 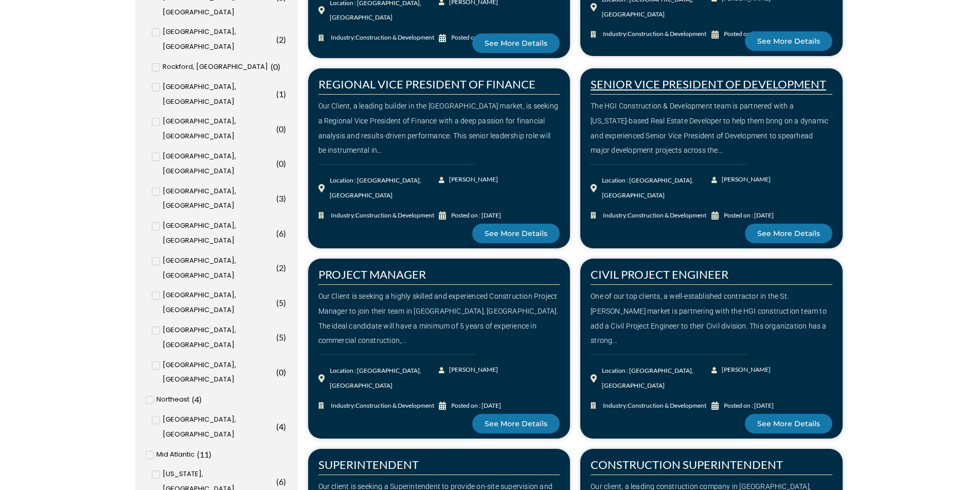 What do you see at coordinates (204, 454) in the screenshot?
I see `span: 11` at bounding box center [204, 454].